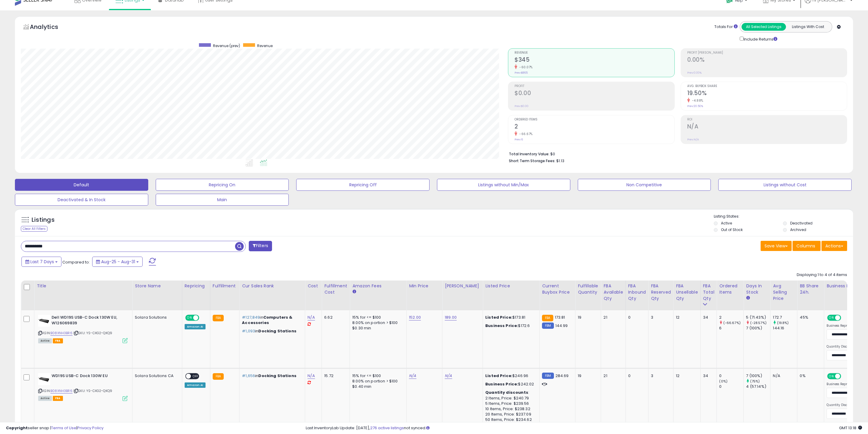 This screenshot has height=434, width=868. Describe the element at coordinates (595, 53) in the screenshot. I see `span: Revenue` at that location.